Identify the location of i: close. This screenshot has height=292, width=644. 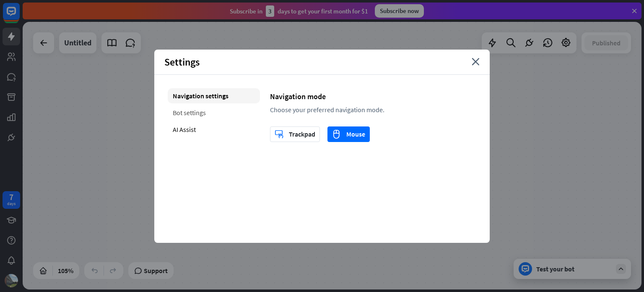
(476, 62).